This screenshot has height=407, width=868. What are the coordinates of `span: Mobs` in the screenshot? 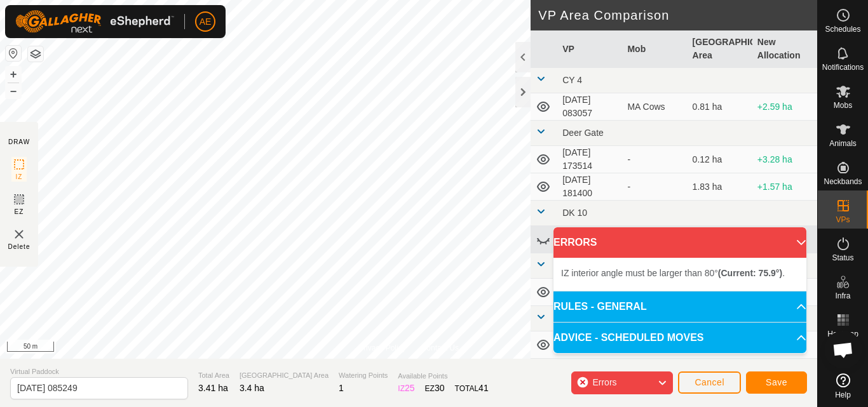 It's located at (842, 105).